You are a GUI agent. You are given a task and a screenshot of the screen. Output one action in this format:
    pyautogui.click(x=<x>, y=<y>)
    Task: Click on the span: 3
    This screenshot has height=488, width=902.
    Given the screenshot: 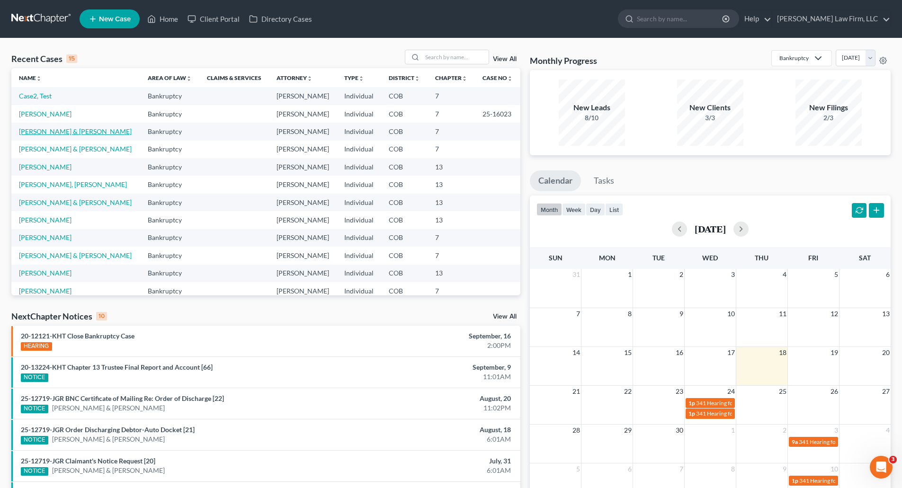 What is the action you would take?
    pyautogui.click(x=893, y=460)
    